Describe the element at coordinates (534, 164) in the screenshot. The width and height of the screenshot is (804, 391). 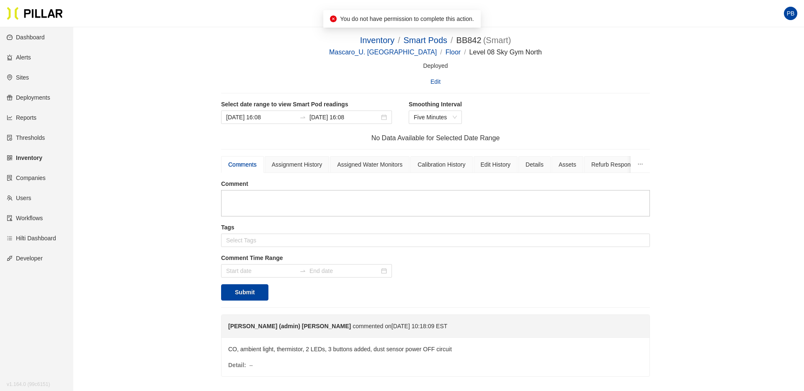
I see `div: Details` at that location.